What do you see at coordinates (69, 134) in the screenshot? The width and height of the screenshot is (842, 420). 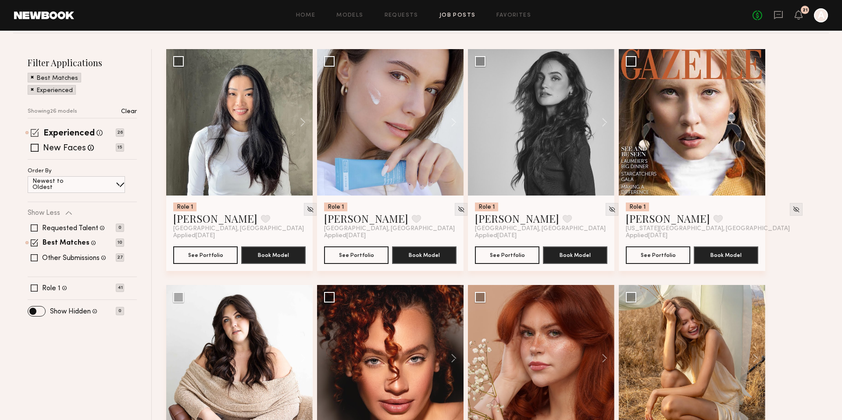 I see `label: Experienced` at bounding box center [69, 134].